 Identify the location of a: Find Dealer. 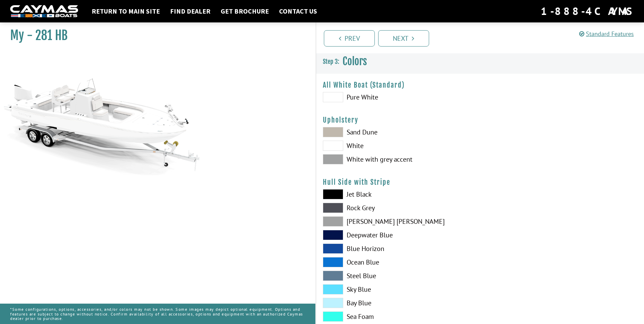
(190, 11).